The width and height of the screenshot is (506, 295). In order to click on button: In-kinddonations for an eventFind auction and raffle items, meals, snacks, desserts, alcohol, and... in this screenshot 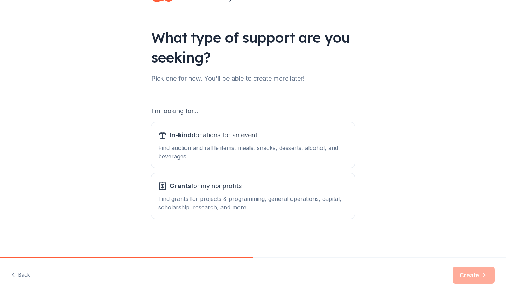, I will do `click(253, 145)`.